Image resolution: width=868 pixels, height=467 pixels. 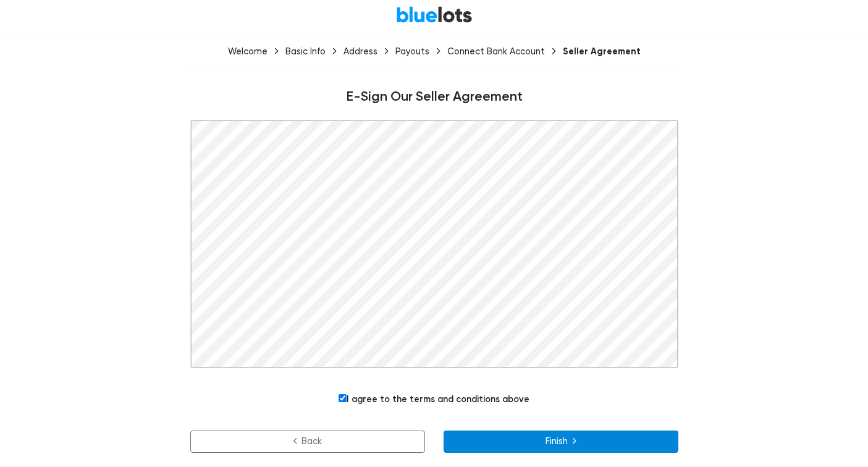 What do you see at coordinates (342, 398) in the screenshot?
I see `input: I agree to the terms and conditions above` at bounding box center [342, 398].